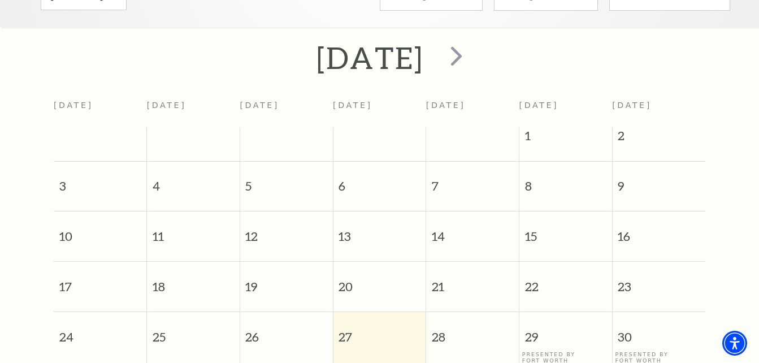  What do you see at coordinates (380, 231) in the screenshot?
I see `span: 13` at bounding box center [380, 231].